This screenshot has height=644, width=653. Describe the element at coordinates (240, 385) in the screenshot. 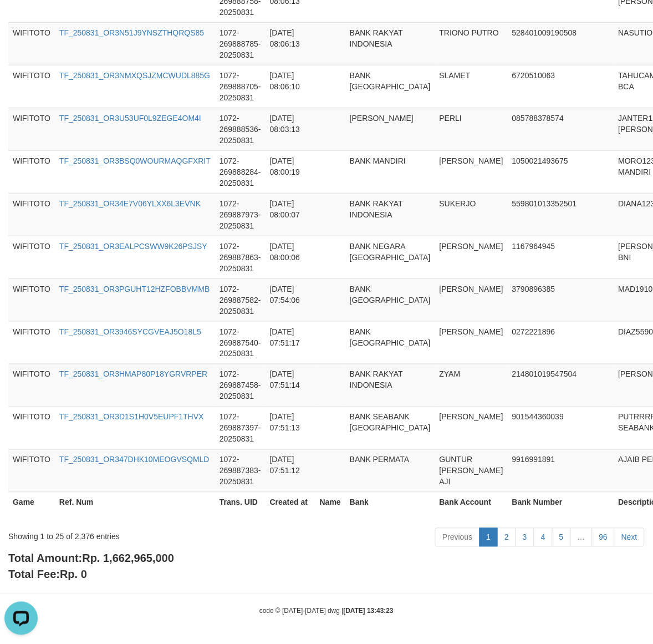

I see `td: 1072-269887458-20250831` at that location.